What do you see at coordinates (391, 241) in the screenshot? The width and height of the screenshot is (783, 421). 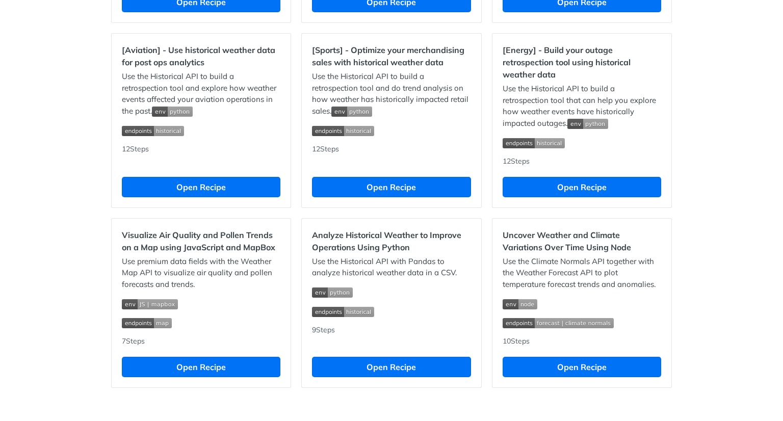 I see `h2: Analyze Historical Weather to Improve Operations Using Python` at bounding box center [391, 241].